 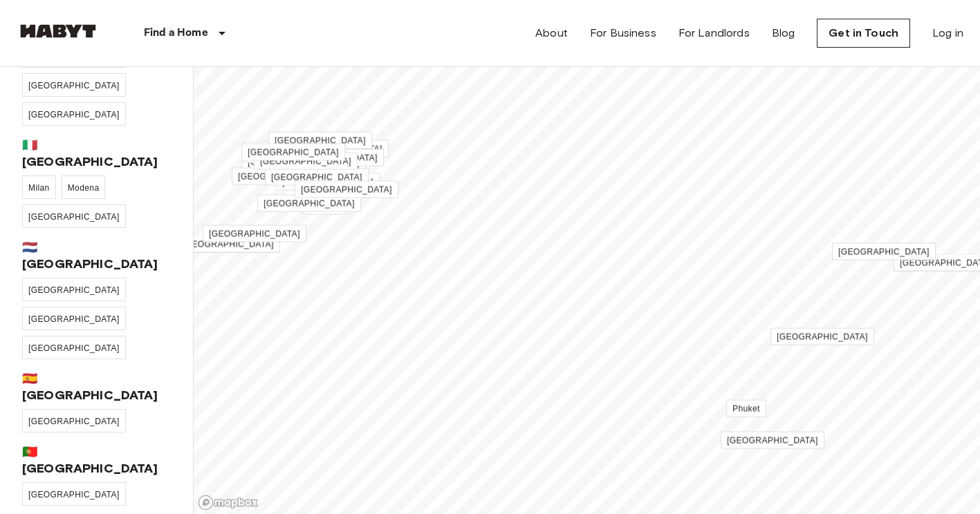 What do you see at coordinates (38, 187) in the screenshot?
I see `a: Milan` at bounding box center [38, 187].